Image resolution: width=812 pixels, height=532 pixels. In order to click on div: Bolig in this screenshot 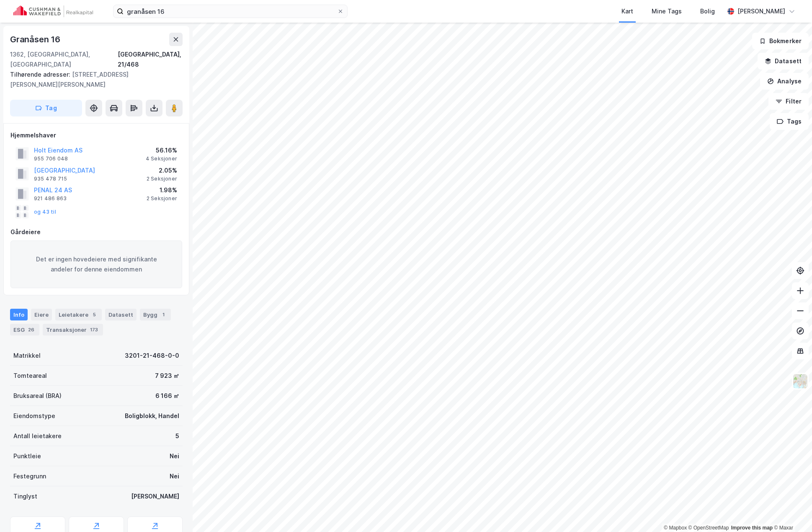, I will do `click(707, 12)`.